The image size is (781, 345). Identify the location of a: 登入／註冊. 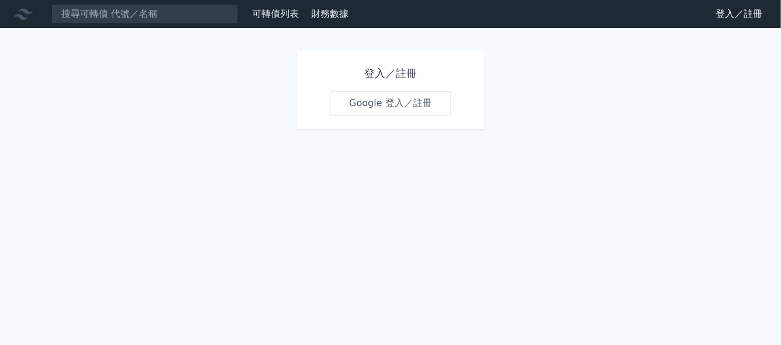
(739, 14).